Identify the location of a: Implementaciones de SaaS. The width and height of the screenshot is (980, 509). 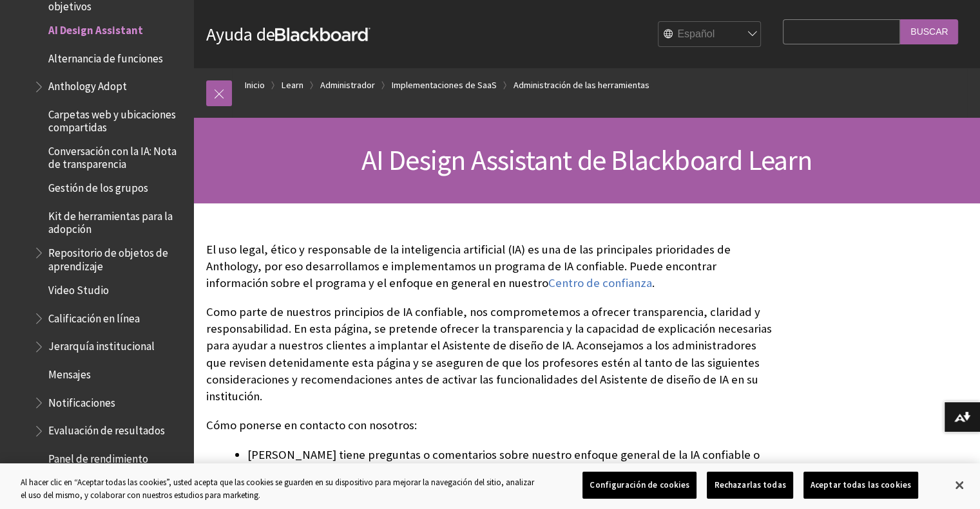
(444, 85).